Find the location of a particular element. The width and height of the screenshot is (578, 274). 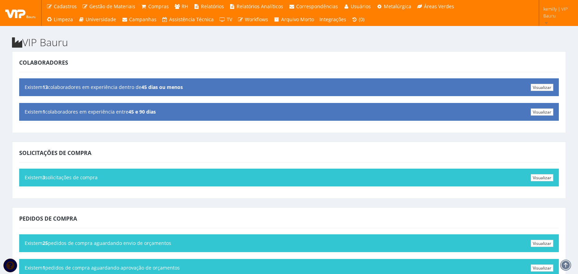

span: Workflows is located at coordinates (256, 19).